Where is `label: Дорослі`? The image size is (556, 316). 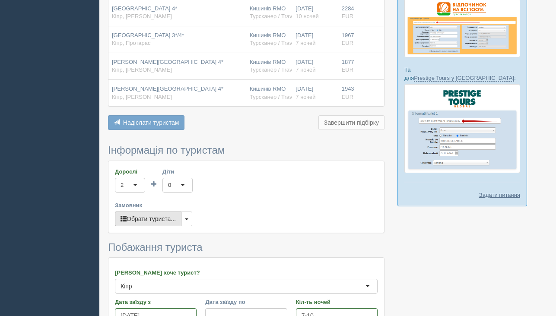 label: Дорослі is located at coordinates (130, 172).